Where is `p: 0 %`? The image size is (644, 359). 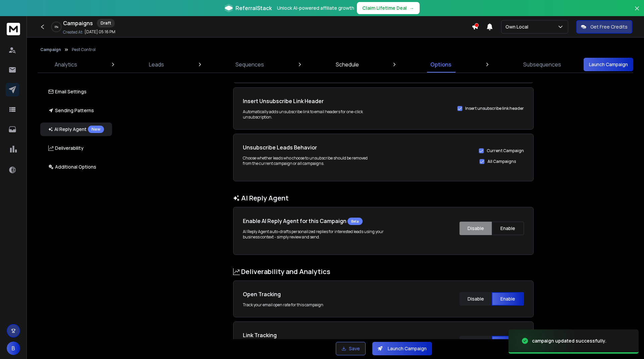 p: 0 % is located at coordinates (56, 27).